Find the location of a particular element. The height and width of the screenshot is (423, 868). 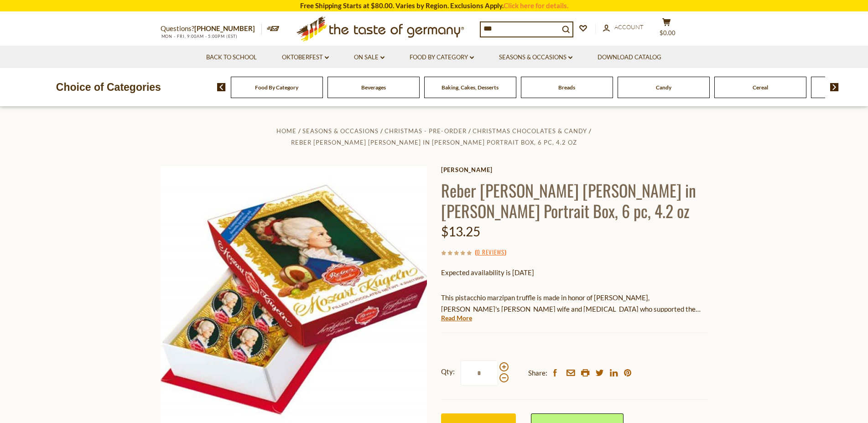

a: Beverages is located at coordinates (374, 87).